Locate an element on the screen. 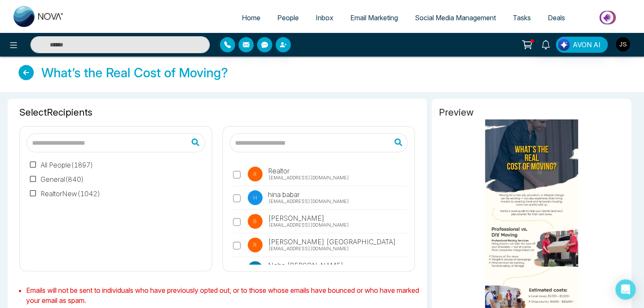 Image resolution: width=644 pixels, height=308 pixels. span: hina babar is located at coordinates (283, 195).